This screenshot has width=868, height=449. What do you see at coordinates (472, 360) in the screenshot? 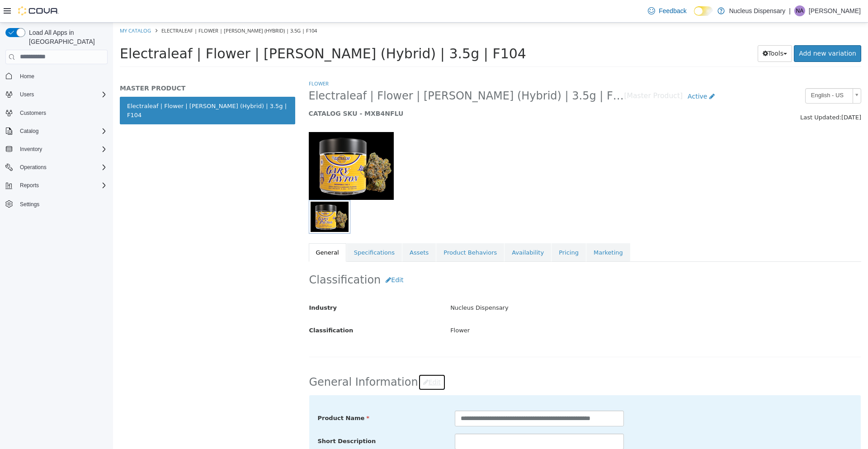
I see `h2: General Information` at bounding box center [472, 360].